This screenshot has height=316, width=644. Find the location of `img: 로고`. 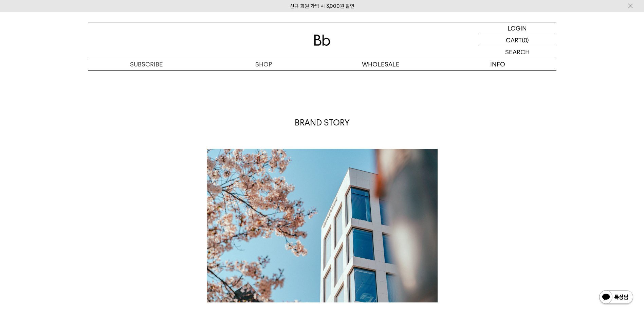

img: 로고 is located at coordinates (322, 40).